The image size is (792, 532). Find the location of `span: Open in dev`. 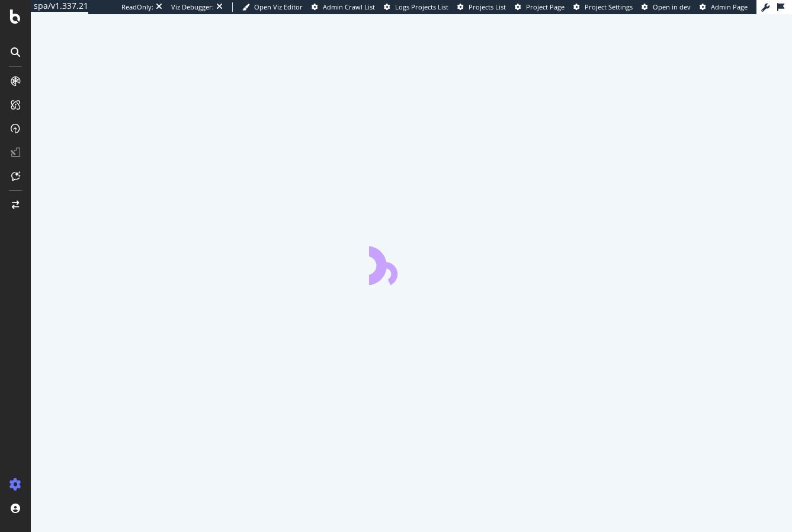

span: Open in dev is located at coordinates (672, 7).